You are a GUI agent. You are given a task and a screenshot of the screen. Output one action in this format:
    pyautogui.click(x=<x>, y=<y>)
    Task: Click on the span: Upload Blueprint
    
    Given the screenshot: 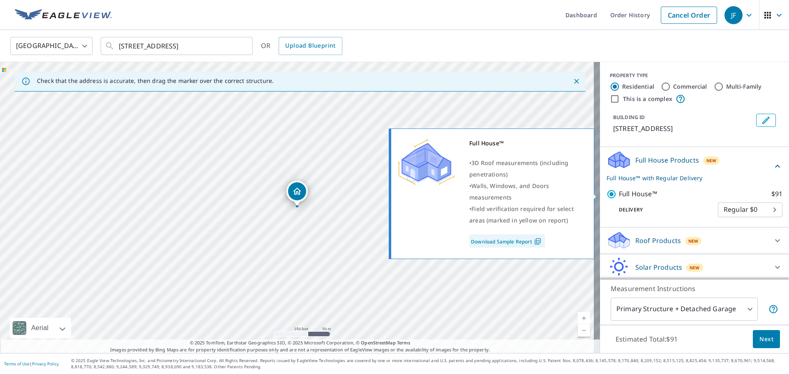 What is the action you would take?
    pyautogui.click(x=310, y=46)
    